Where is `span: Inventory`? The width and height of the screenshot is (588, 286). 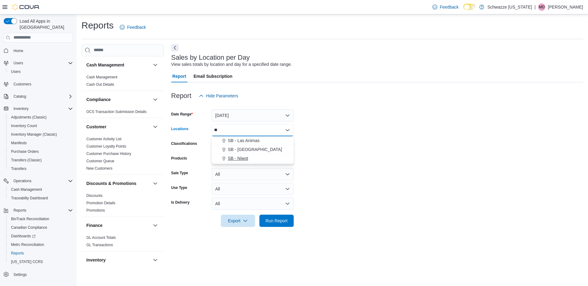 span: Inventory is located at coordinates (21, 109).